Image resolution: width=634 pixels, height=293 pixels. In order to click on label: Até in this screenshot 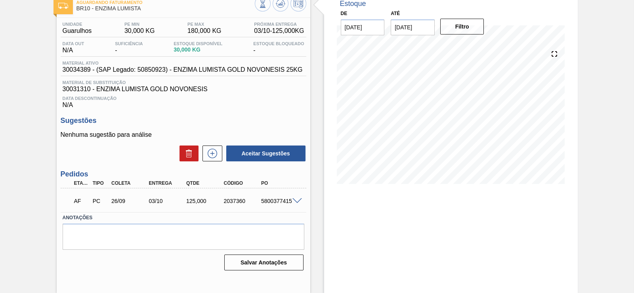, I will do `click(395, 13)`.